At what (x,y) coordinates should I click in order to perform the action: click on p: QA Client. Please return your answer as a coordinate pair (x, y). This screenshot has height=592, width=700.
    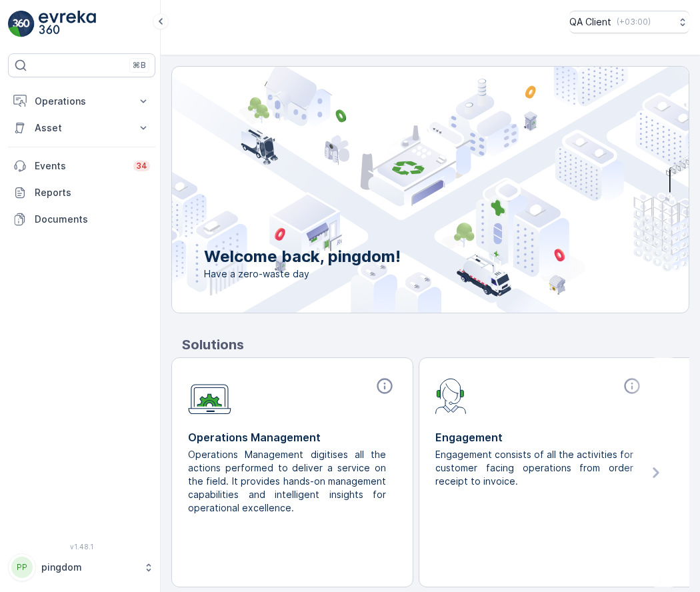
    Looking at the image, I should click on (590, 22).